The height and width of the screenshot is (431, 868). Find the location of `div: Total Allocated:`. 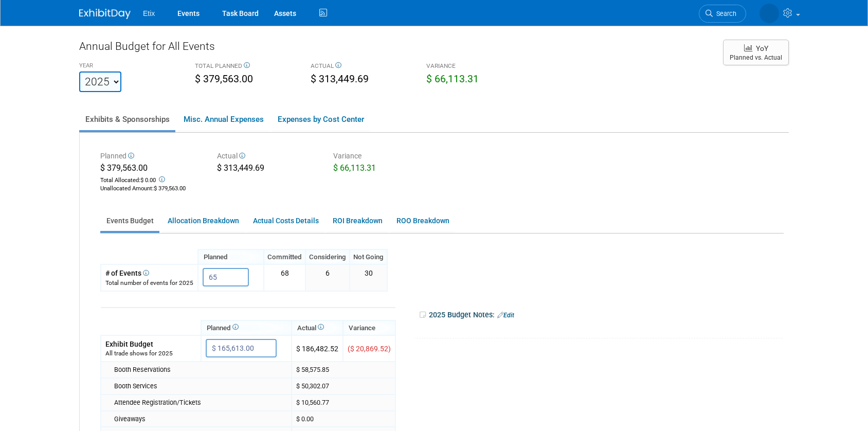

div: Total Allocated: is located at coordinates (151, 179).